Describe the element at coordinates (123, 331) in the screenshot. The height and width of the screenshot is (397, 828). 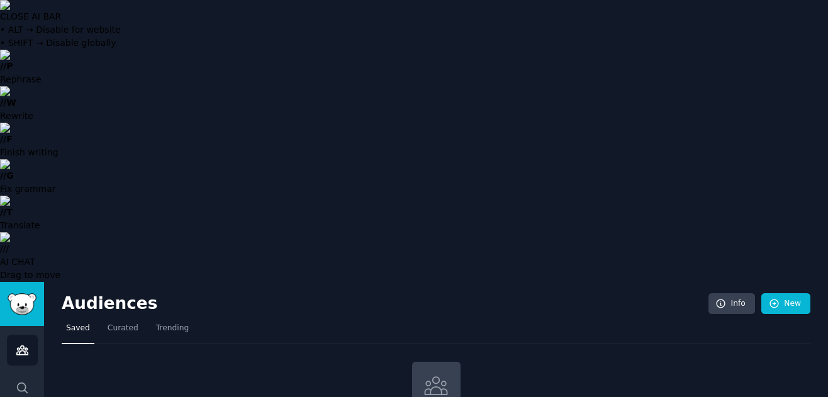
I see `a: Curated` at that location.